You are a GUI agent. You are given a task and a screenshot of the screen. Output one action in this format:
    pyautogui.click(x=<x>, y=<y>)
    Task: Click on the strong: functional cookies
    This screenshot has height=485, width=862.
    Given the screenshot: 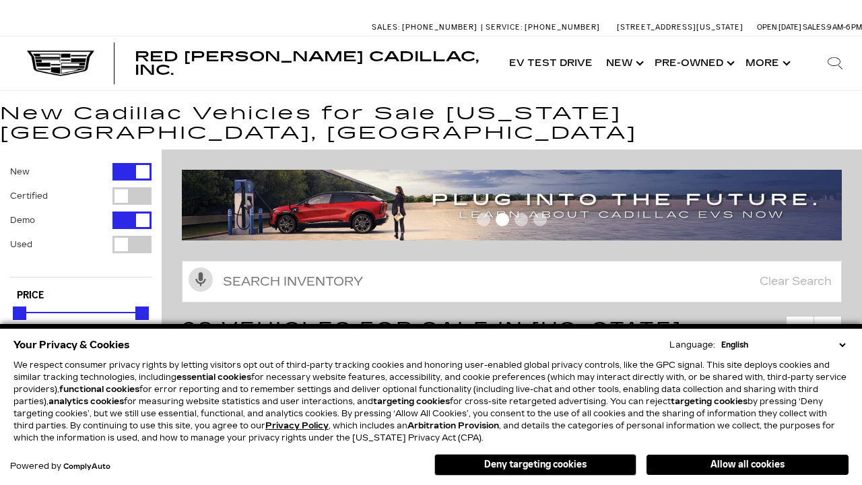 What is the action you would take?
    pyautogui.click(x=99, y=389)
    